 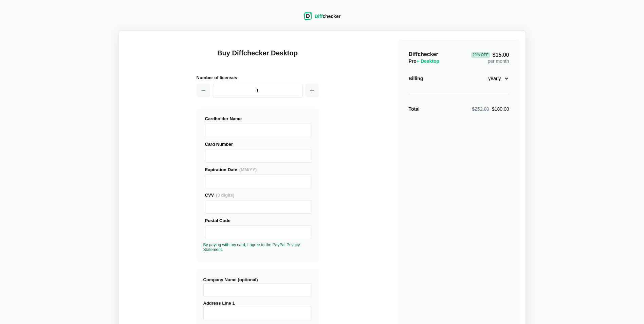 What do you see at coordinates (414, 109) in the screenshot?
I see `strong: Total` at bounding box center [414, 109].